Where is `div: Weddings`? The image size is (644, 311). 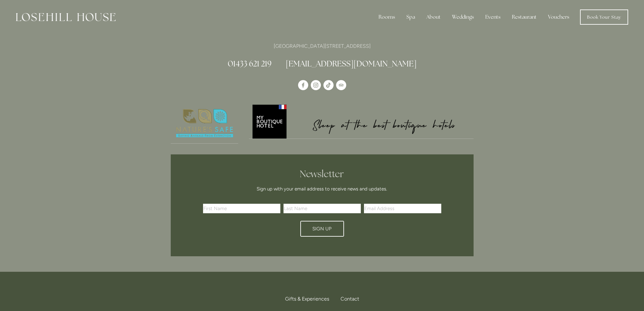 div: Weddings is located at coordinates (463, 17).